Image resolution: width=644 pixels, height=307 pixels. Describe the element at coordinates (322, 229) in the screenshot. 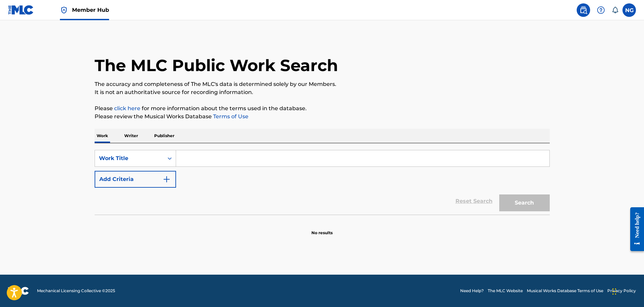

I see `p: No results` at that location.